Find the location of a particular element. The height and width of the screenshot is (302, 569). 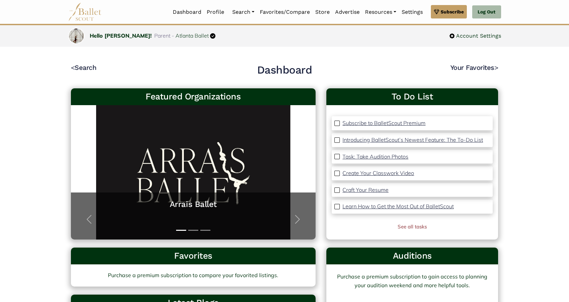

a: Learn How to Get the Most Out of BalletScout is located at coordinates (398, 207).